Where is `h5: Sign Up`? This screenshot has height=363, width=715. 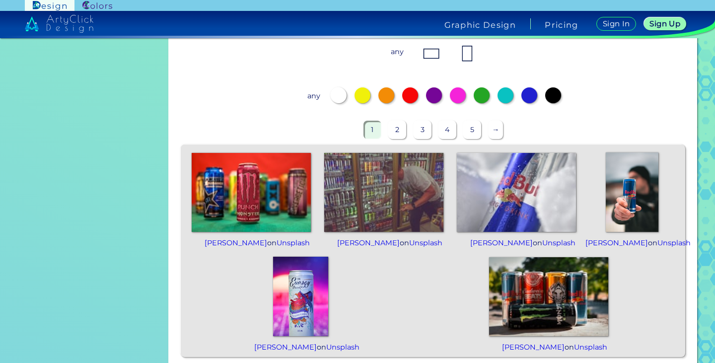 h5: Sign Up is located at coordinates (665, 24).